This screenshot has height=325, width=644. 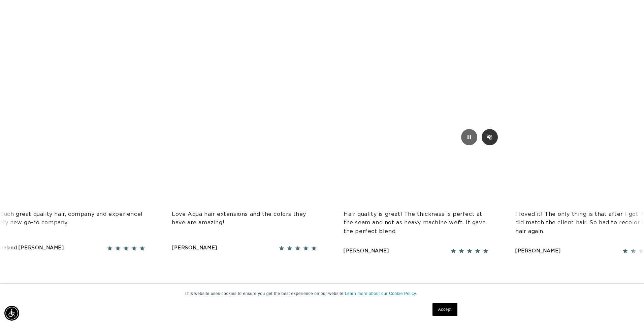 What do you see at coordinates (470, 137) in the screenshot?
I see `button: Play/Pause video` at bounding box center [470, 137].